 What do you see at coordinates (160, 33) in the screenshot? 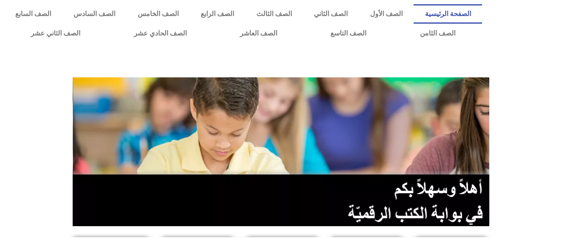
I see `a: الصف الحادي عشر` at bounding box center [160, 33].